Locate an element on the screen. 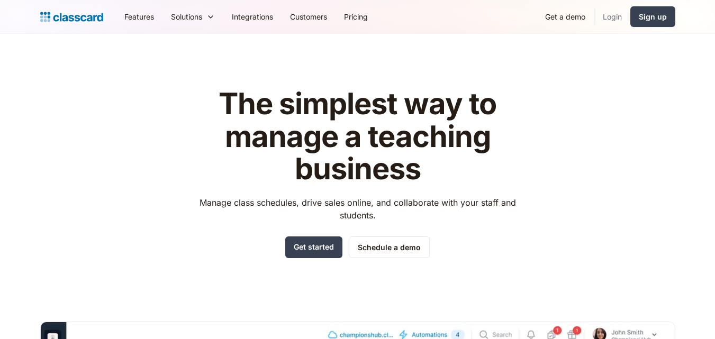 This screenshot has width=715, height=339. a: Schedule a demo is located at coordinates (389, 247).